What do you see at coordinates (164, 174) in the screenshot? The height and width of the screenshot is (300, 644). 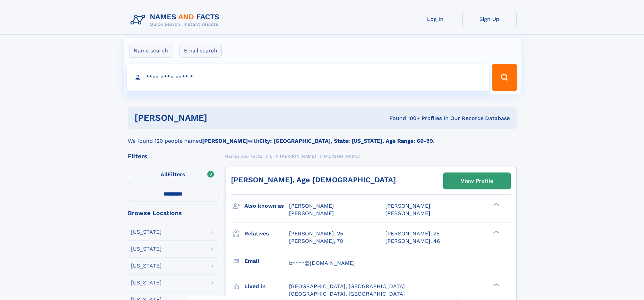 I see `span: All` at bounding box center [164, 174].